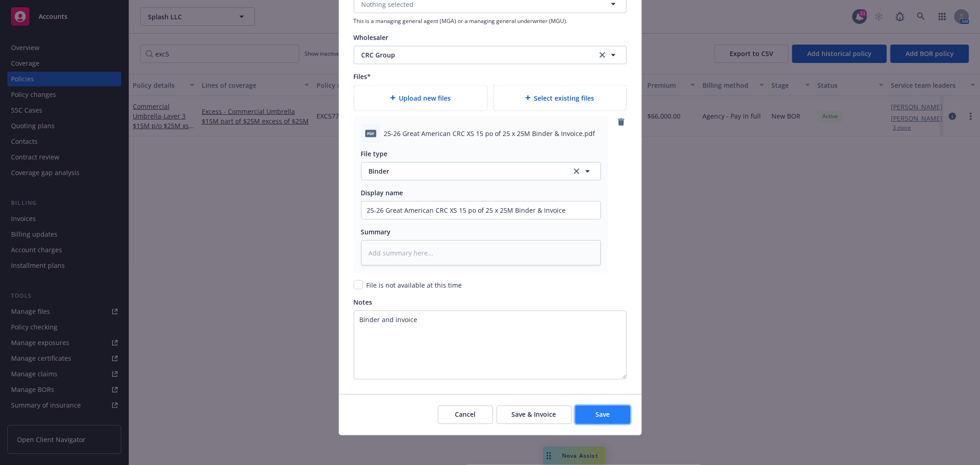 The image size is (980, 465). I want to click on span: File is not available at this time, so click(415, 284).